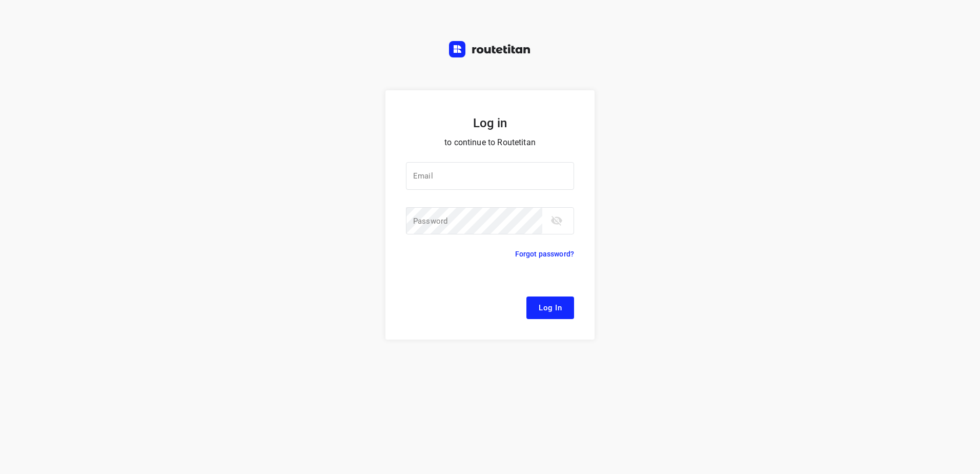  I want to click on p: to continue to Routetitan, so click(490, 143).